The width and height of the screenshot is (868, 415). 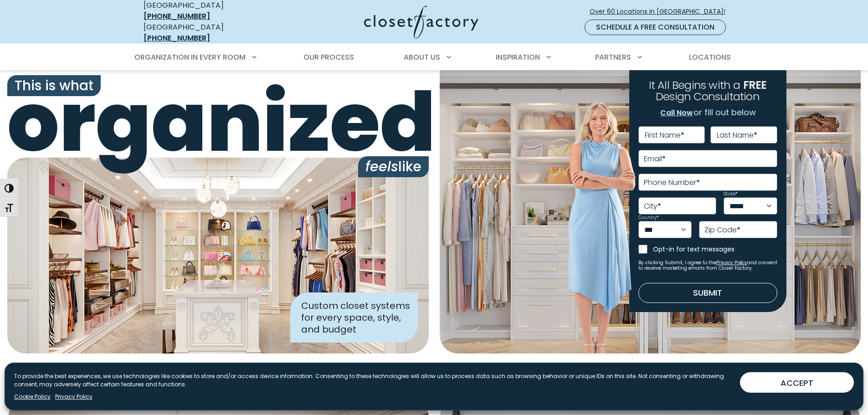 What do you see at coordinates (731, 194) in the screenshot?
I see `label: State` at bounding box center [731, 194].